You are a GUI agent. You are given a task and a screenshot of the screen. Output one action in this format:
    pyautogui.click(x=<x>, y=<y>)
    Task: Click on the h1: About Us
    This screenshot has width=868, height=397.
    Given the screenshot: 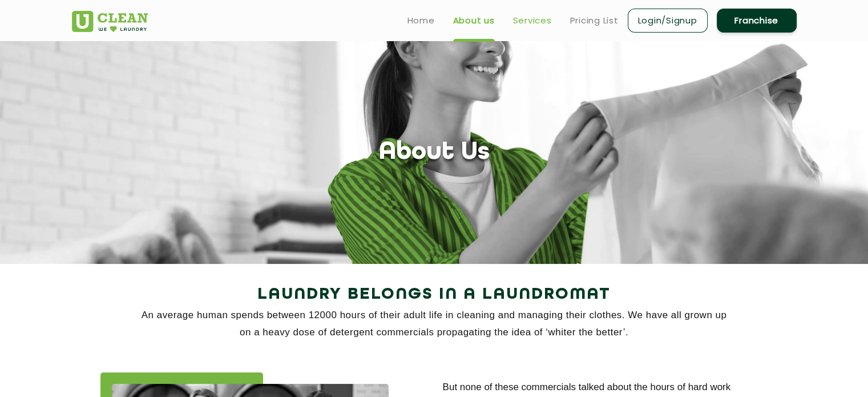 What is the action you would take?
    pyautogui.click(x=434, y=153)
    